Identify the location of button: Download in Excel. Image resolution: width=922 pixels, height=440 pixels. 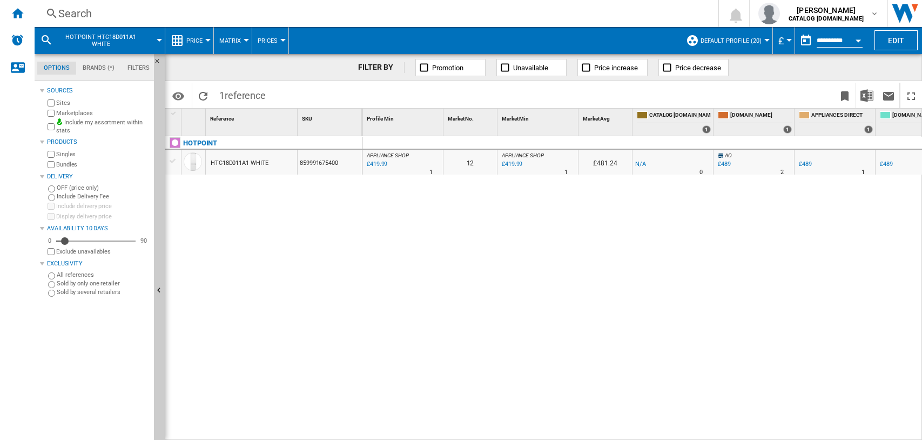
(867, 95).